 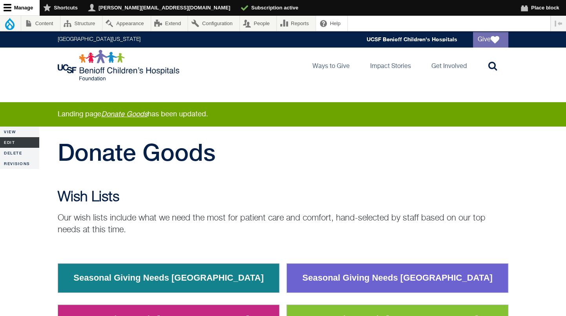 What do you see at coordinates (40, 23) in the screenshot?
I see `a: Content` at bounding box center [40, 23].